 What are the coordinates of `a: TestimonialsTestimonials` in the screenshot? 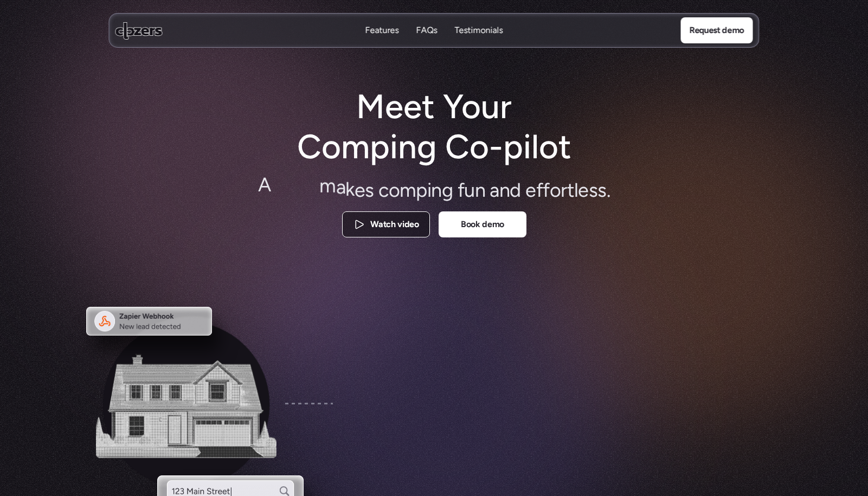 It's located at (479, 31).